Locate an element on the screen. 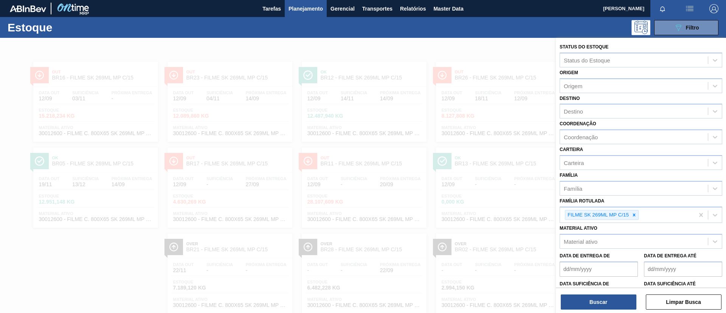 The image size is (726, 313). div: Pogramando: nenhum usuário selecionado is located at coordinates (641, 28).